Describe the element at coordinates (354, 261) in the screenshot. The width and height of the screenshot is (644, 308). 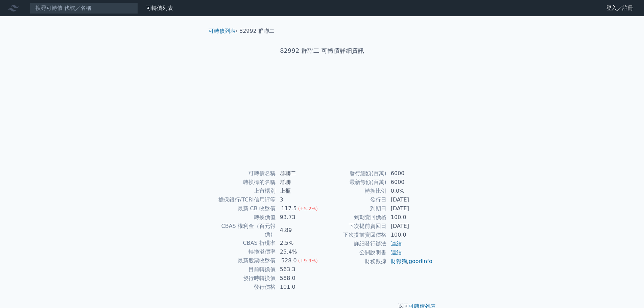
I see `td: 財務數據` at that location.